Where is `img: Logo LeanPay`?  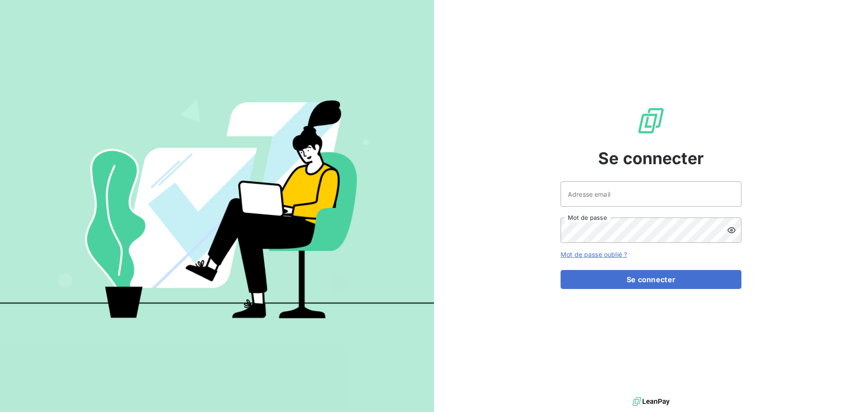 img: Logo LeanPay is located at coordinates (651, 121).